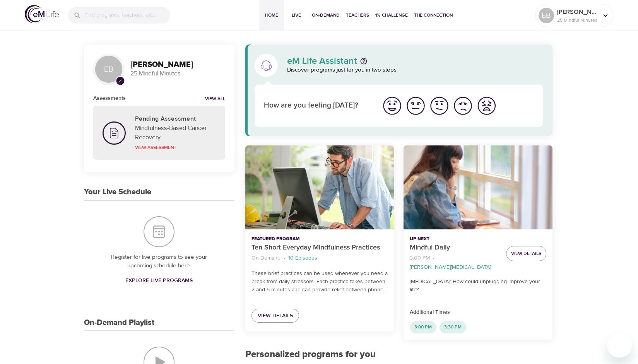 This screenshot has height=364, width=638. I want to click on p: Mindfulness-Based Cancer Recovery, so click(175, 133).